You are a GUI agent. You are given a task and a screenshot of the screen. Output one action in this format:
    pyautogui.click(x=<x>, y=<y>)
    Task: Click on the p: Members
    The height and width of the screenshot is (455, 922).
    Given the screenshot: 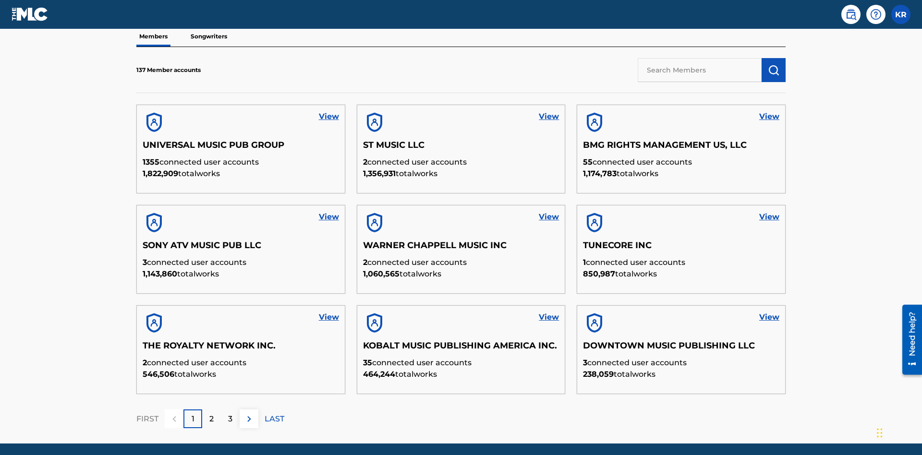 What is the action you would take?
    pyautogui.click(x=153, y=36)
    